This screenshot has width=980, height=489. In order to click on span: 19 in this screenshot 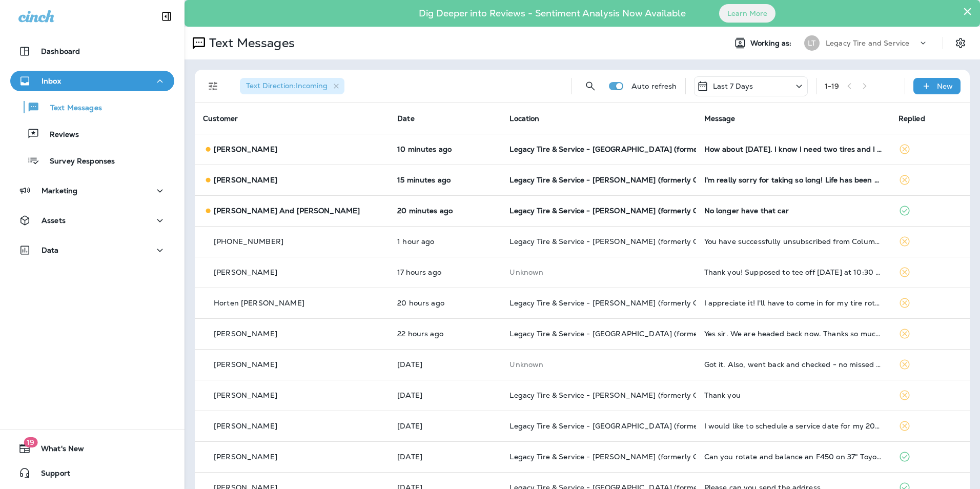, I will do `click(30, 442)`.